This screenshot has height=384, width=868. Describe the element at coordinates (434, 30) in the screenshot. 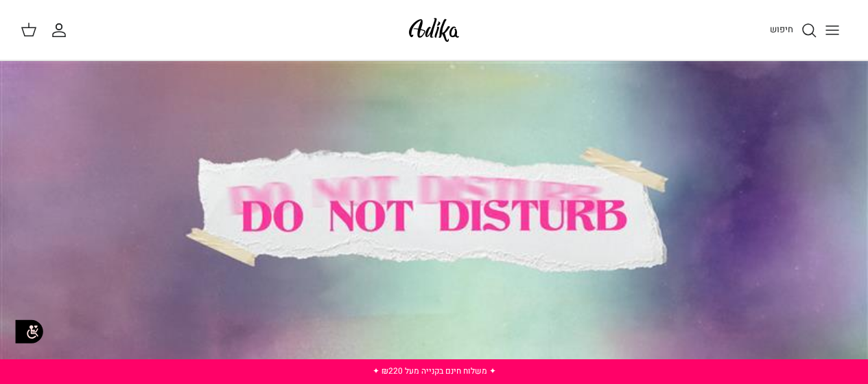

I see `img: Adika IL` at that location.